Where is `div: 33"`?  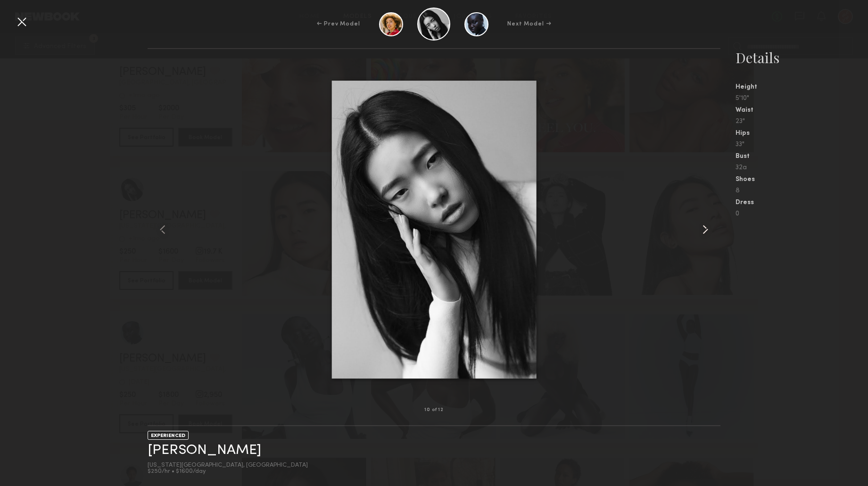
div: 33" is located at coordinates (801, 145).